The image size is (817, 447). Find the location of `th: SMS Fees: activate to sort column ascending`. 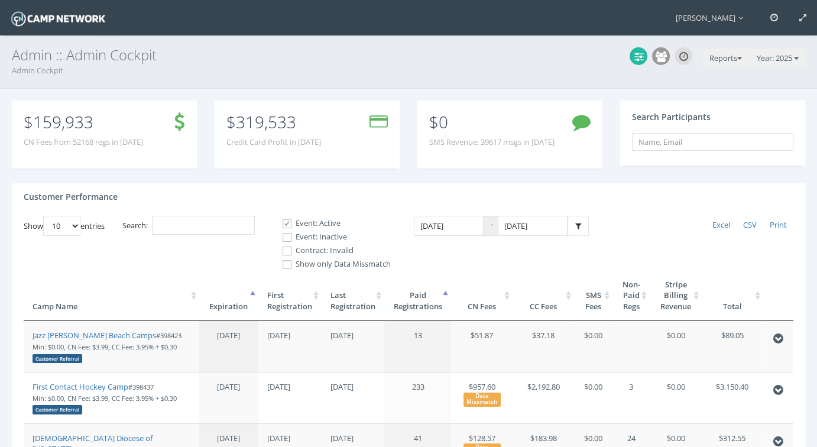

th: SMS Fees: activate to sort column ascending is located at coordinates (593, 296).